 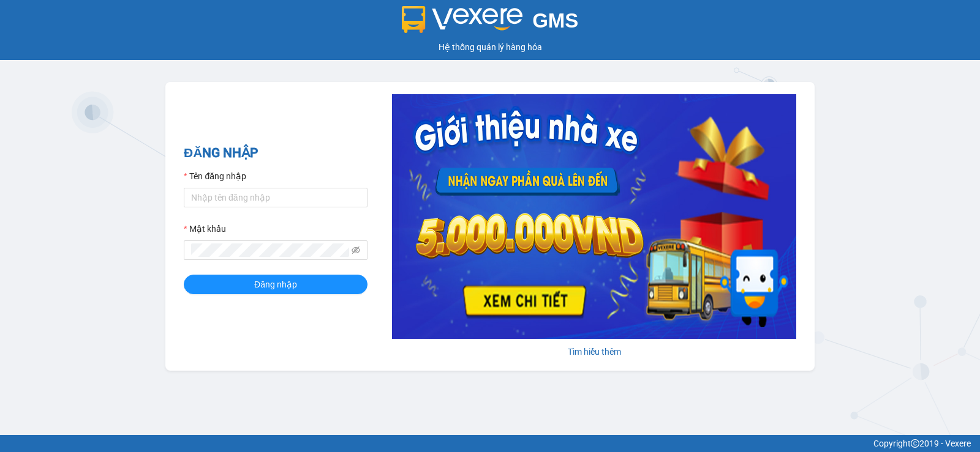 I want to click on span: eye-invisible, so click(x=356, y=250).